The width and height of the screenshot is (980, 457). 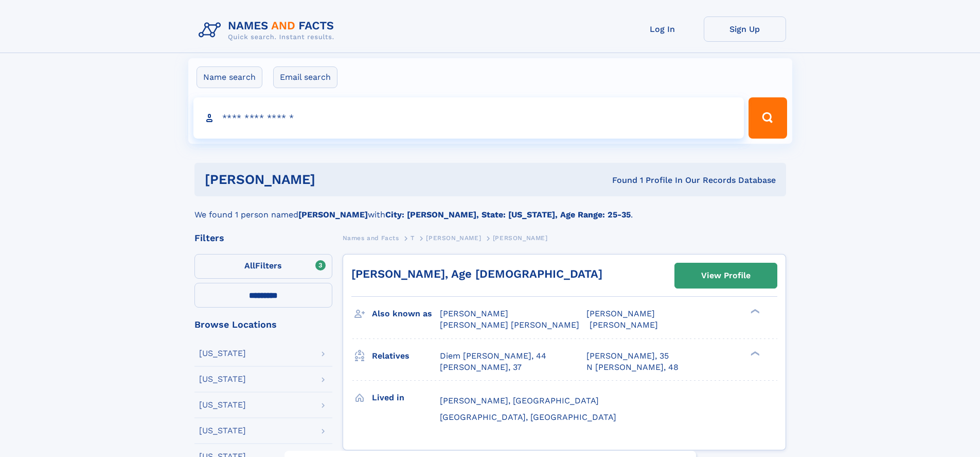 What do you see at coordinates (229, 77) in the screenshot?
I see `label: Name search` at bounding box center [229, 77].